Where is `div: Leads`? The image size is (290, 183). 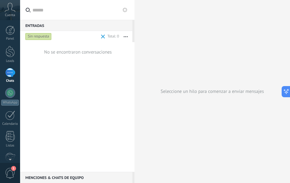 div: Leads is located at coordinates (10, 61).